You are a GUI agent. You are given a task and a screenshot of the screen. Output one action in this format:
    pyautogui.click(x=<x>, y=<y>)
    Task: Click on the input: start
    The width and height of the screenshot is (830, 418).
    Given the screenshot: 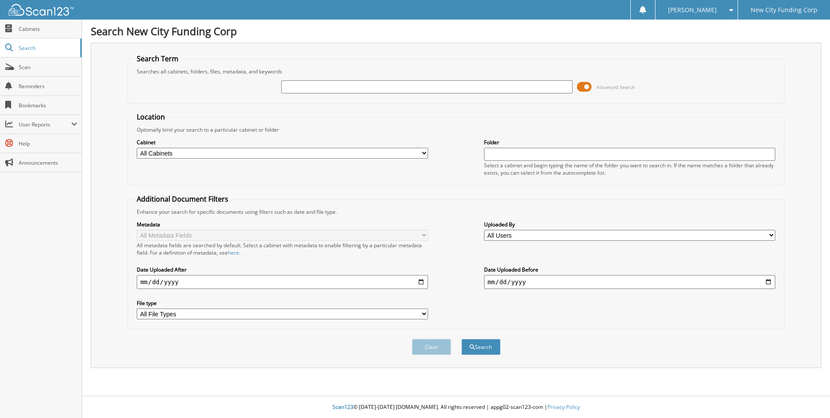 What is the action you would take?
    pyautogui.click(x=282, y=282)
    